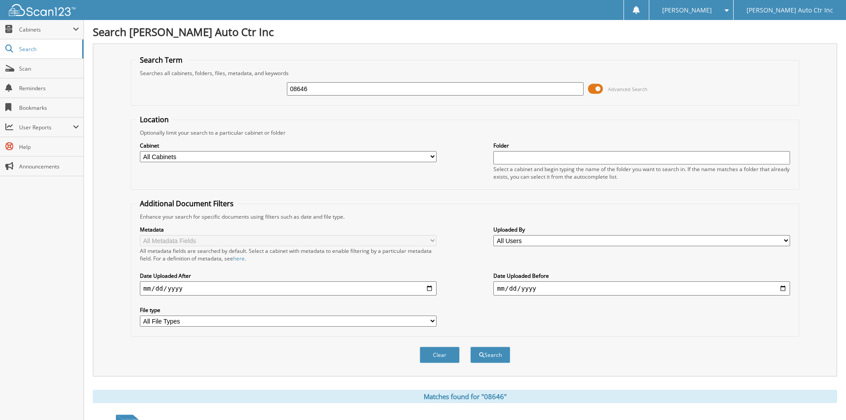 This screenshot has height=420, width=846. Describe the element at coordinates (49, 166) in the screenshot. I see `span: Announcements` at that location.